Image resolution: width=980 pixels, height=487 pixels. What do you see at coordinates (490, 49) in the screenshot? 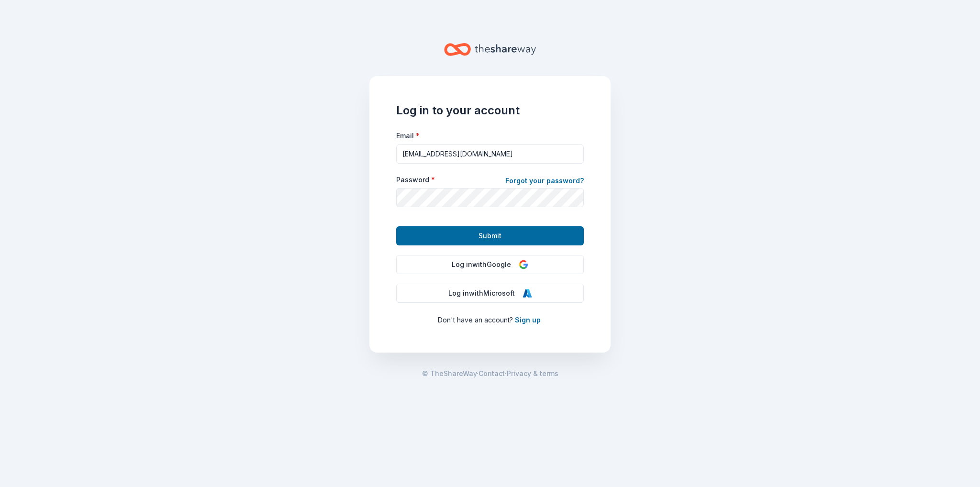
I see `a: Home` at bounding box center [490, 49].